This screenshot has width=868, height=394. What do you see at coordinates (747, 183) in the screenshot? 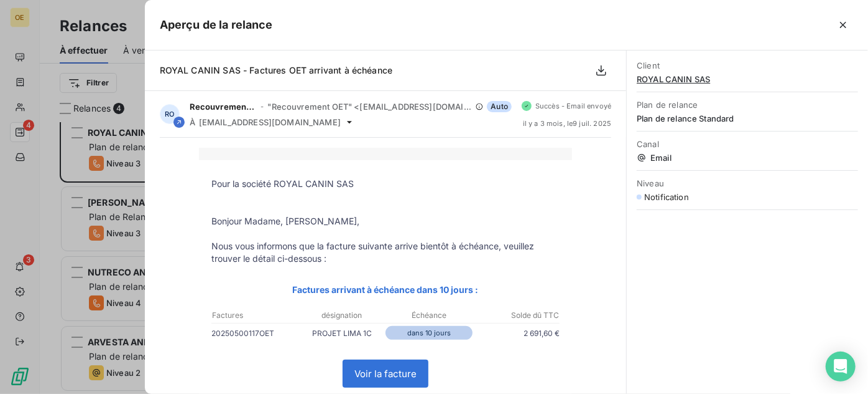
I see `span: Niveau` at bounding box center [747, 183].